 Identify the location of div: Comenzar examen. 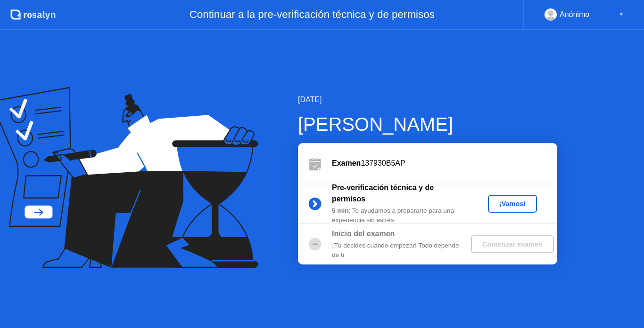
(512, 245).